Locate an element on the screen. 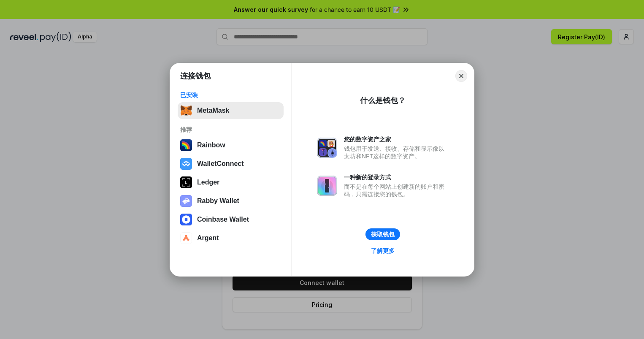 Image resolution: width=644 pixels, height=339 pixels. div: 一种新的登录方式 is located at coordinates (396, 177).